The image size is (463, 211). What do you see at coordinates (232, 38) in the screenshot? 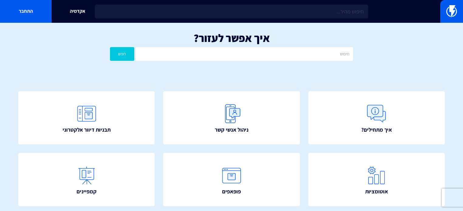
I see `h1: איך אפשר לעזור?` at bounding box center [232, 38].